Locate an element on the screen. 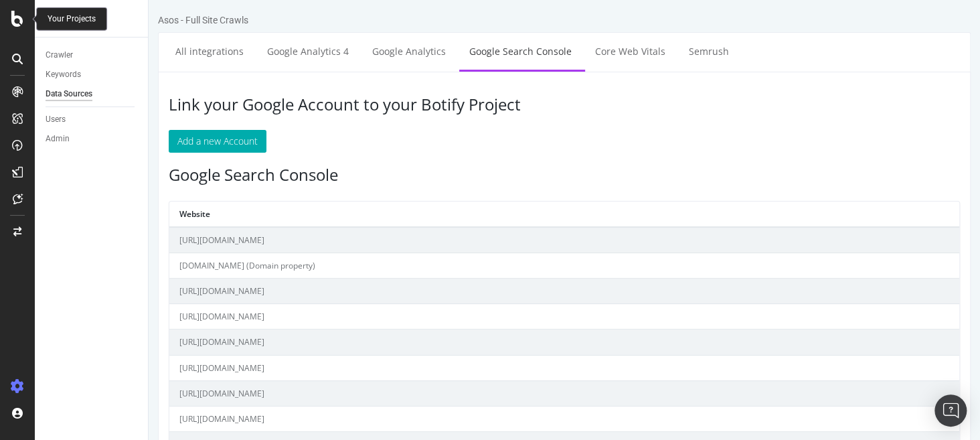  a: Google Search Console is located at coordinates (372, 51).